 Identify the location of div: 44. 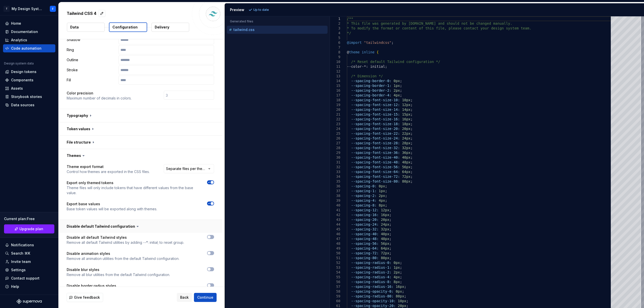
(335, 224).